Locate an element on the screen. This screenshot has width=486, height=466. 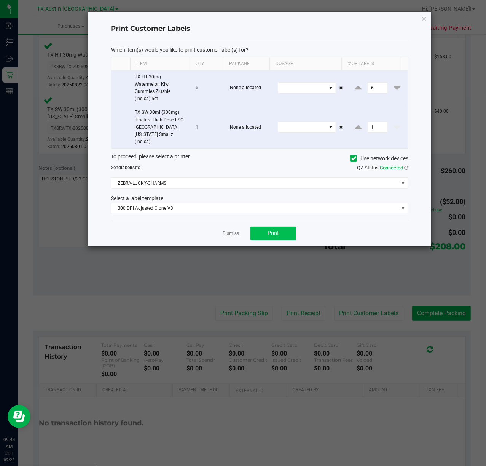
a: Dismiss is located at coordinates (231, 234).